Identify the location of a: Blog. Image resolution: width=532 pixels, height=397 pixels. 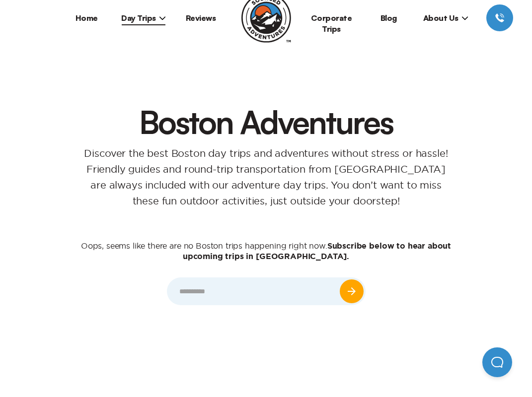
(388, 18).